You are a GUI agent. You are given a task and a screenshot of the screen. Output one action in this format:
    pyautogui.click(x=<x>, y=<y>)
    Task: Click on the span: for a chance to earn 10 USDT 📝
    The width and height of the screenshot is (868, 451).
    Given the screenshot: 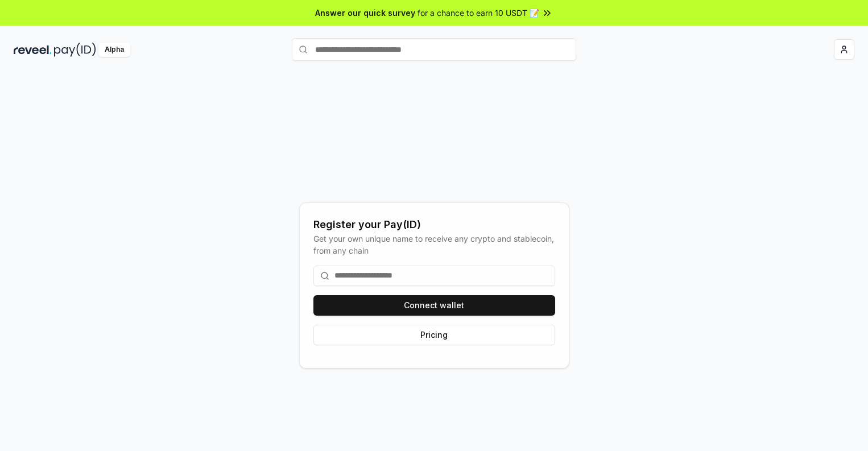 What is the action you would take?
    pyautogui.click(x=478, y=13)
    